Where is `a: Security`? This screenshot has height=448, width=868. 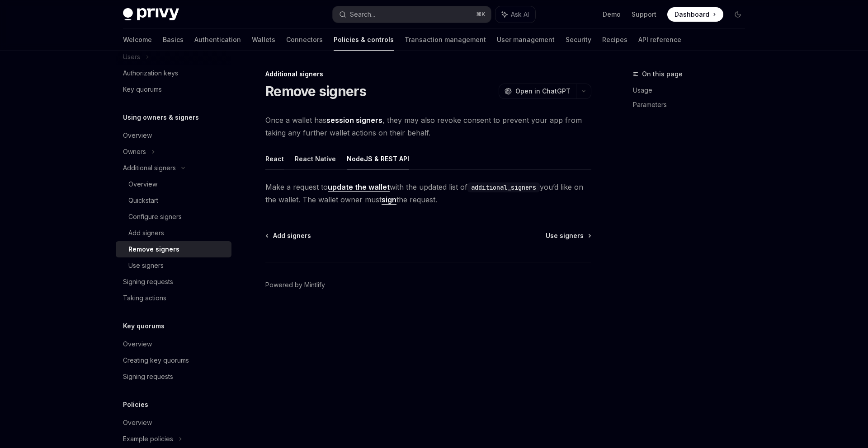 a: Security is located at coordinates (578, 40).